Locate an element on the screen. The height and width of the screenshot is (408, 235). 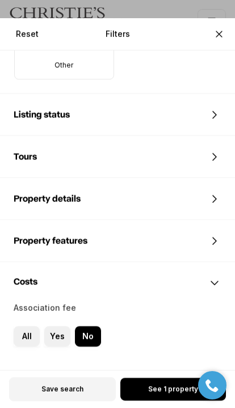
span: Save search is located at coordinates (63, 389).